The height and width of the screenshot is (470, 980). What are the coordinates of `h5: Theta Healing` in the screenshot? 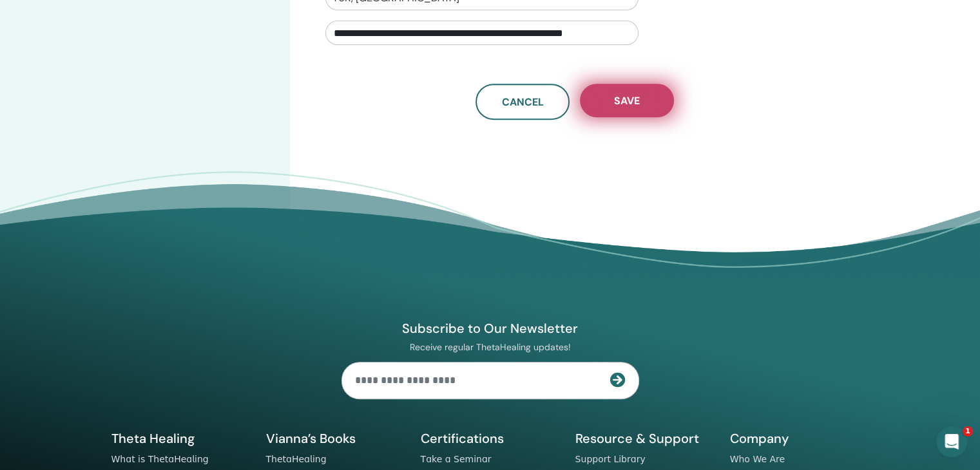 It's located at (181, 438).